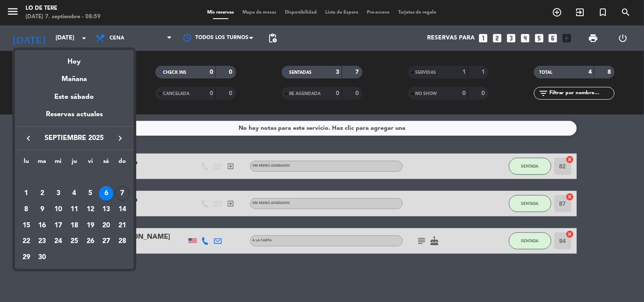 Image resolution: width=644 pixels, height=302 pixels. What do you see at coordinates (91, 163) in the screenshot?
I see `th: viernes` at bounding box center [91, 163].